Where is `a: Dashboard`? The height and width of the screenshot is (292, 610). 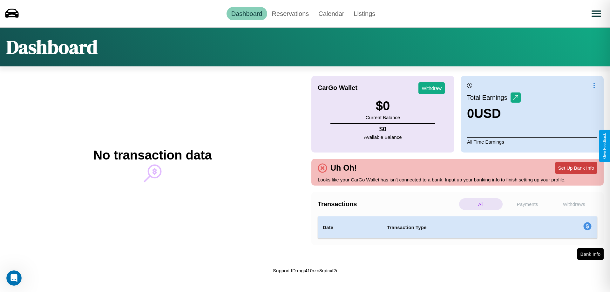 a: Dashboard is located at coordinates (247, 14).